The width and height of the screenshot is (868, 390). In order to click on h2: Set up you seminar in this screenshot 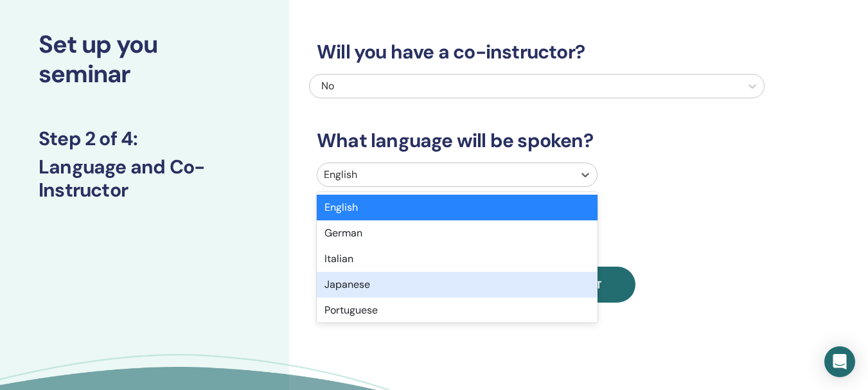, I will do `click(145, 59)`.